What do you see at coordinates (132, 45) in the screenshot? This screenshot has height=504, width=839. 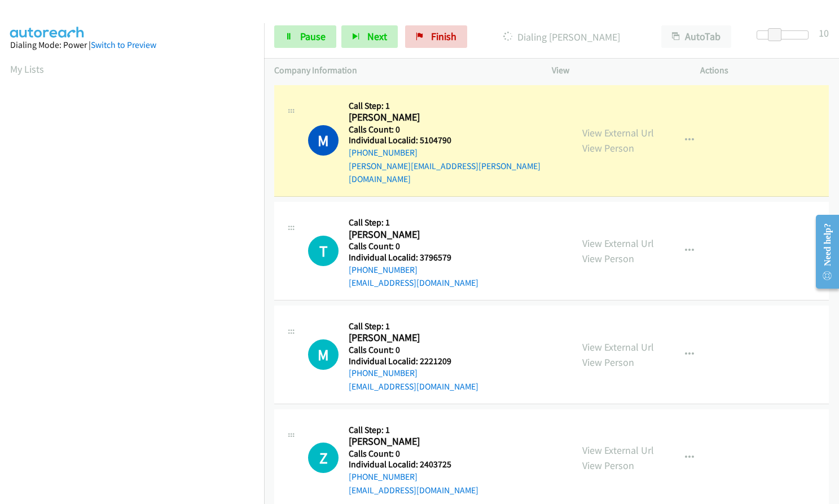 I see `div: Dialing Mode: Power |` at bounding box center [132, 45].